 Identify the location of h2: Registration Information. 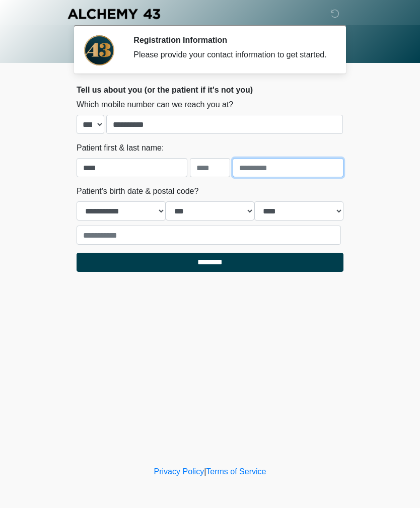
(230, 40).